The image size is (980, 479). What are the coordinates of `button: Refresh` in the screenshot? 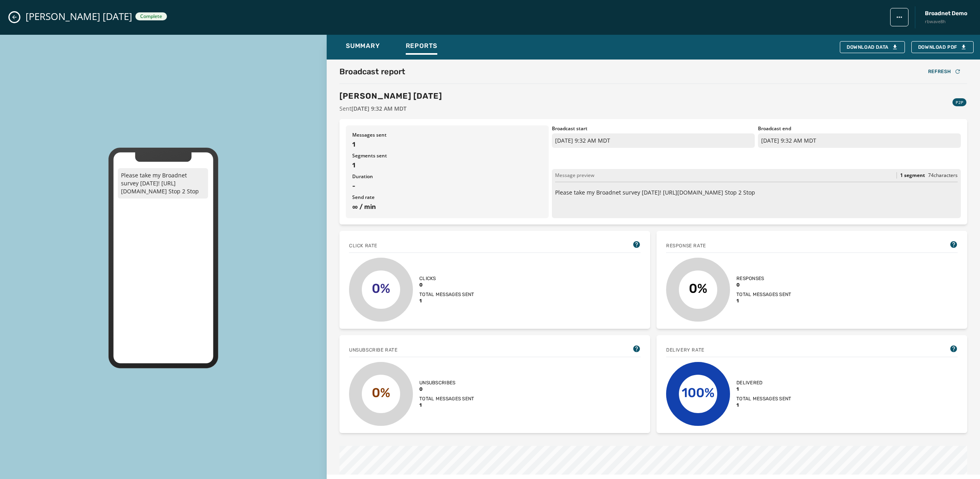 It's located at (945, 71).